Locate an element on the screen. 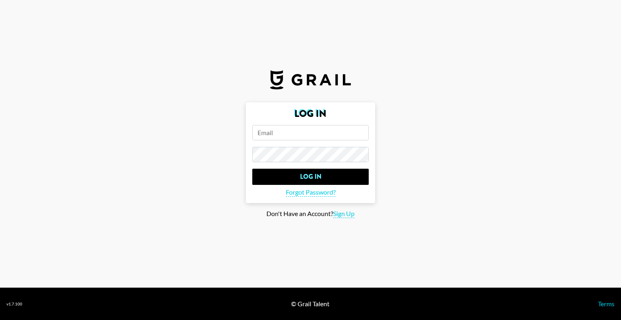 The height and width of the screenshot is (320, 621). span: Sign Up is located at coordinates (343, 213).